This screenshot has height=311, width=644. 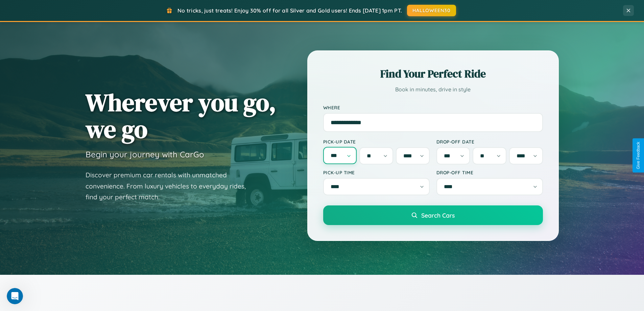 I want to click on p: Book in minutes, drive in style, so click(x=433, y=90).